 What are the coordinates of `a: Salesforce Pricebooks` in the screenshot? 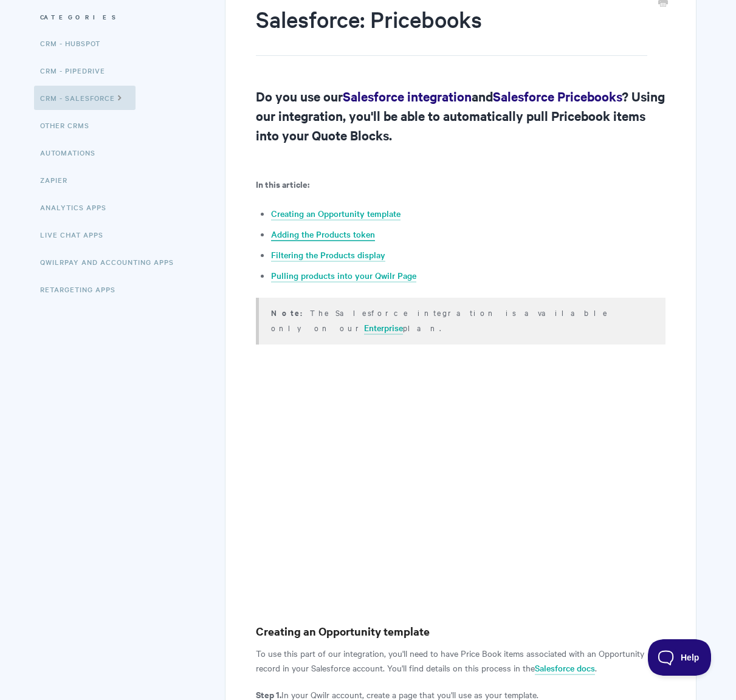 It's located at (557, 96).